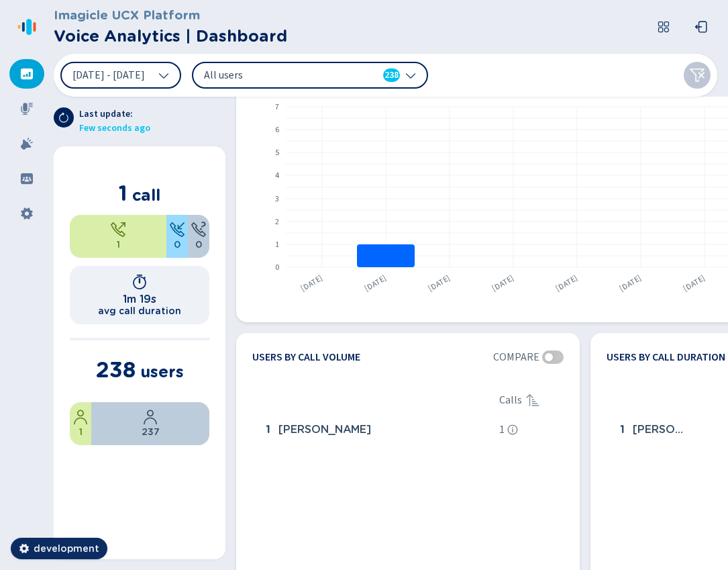  Describe the element at coordinates (64, 118) in the screenshot. I see `svg: arrow-clockwise` at that location.